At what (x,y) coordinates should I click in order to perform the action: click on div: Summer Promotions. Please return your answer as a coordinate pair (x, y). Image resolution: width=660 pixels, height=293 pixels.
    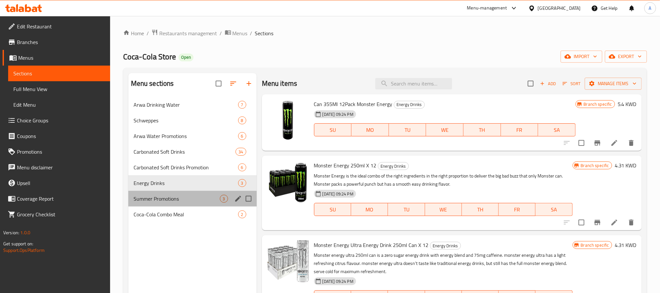
    Looking at the image, I should click on (177, 198).